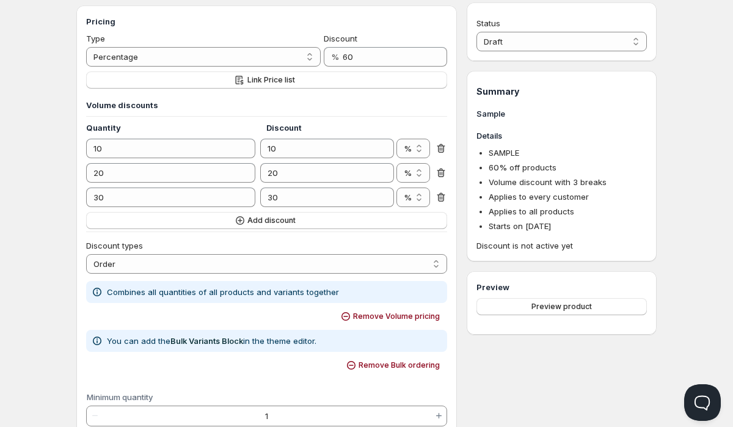 This screenshot has width=733, height=427. I want to click on button: Remove Volume pricing, so click(391, 316).